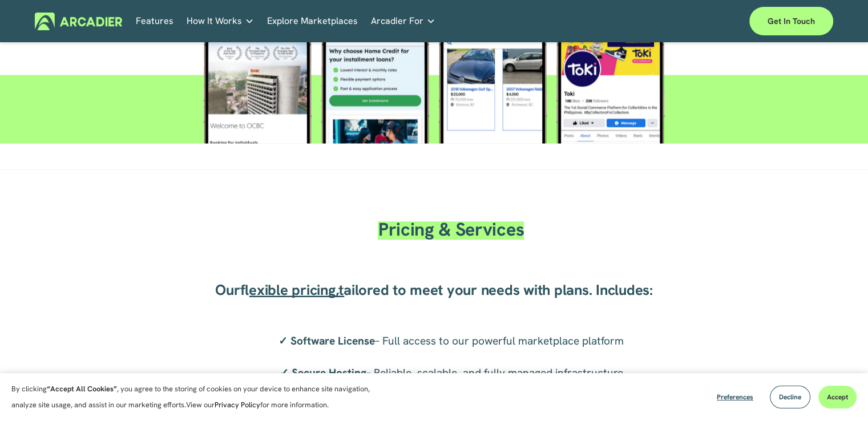 This screenshot has height=421, width=868. Describe the element at coordinates (333, 340) in the screenshot. I see `strong: Software License` at that location.